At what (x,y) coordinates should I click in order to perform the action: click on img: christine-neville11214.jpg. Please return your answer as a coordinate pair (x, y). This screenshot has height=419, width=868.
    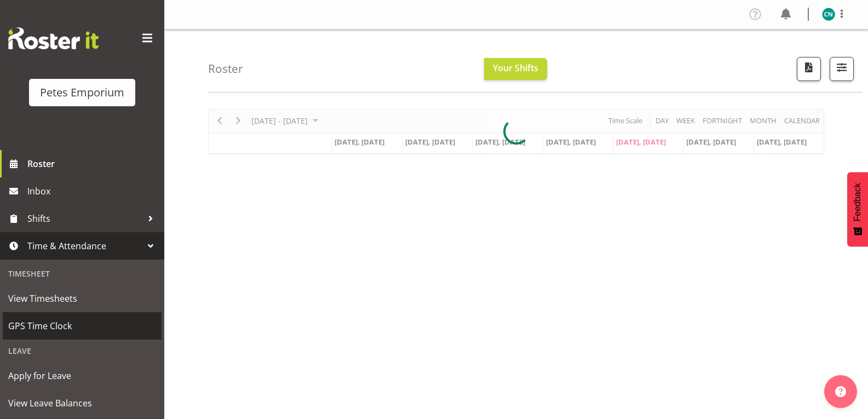
    Looking at the image, I should click on (829, 14).